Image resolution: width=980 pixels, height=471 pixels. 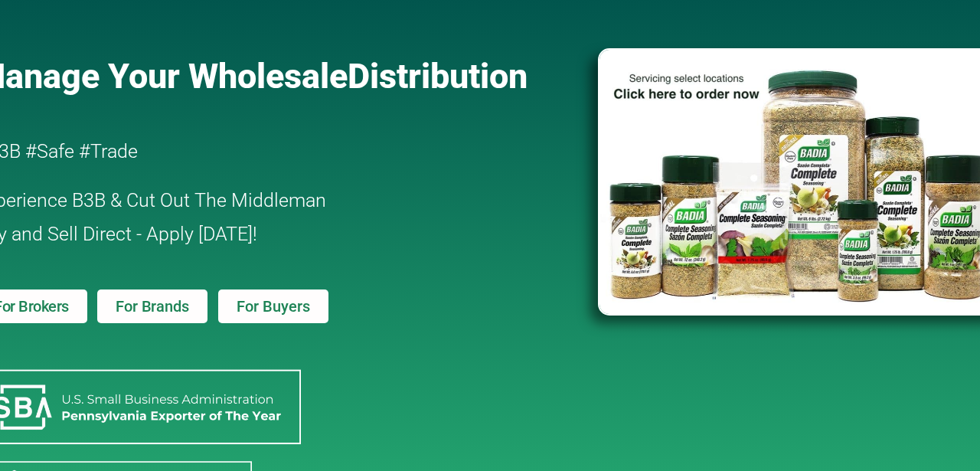 What do you see at coordinates (151, 306) in the screenshot?
I see `a: For Brands` at bounding box center [151, 306].